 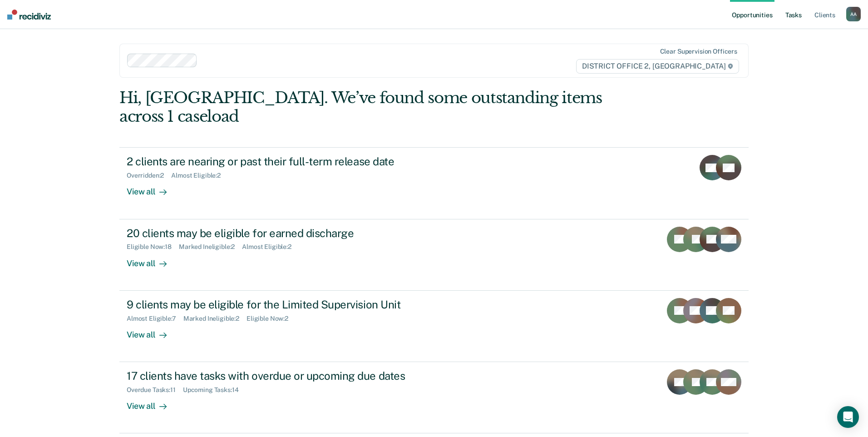 What do you see at coordinates (434, 183) in the screenshot?
I see `a: 2 clients are nearing or past their full-term release dateOverridden:2Almost Eligible:2View all` at bounding box center [434, 183].